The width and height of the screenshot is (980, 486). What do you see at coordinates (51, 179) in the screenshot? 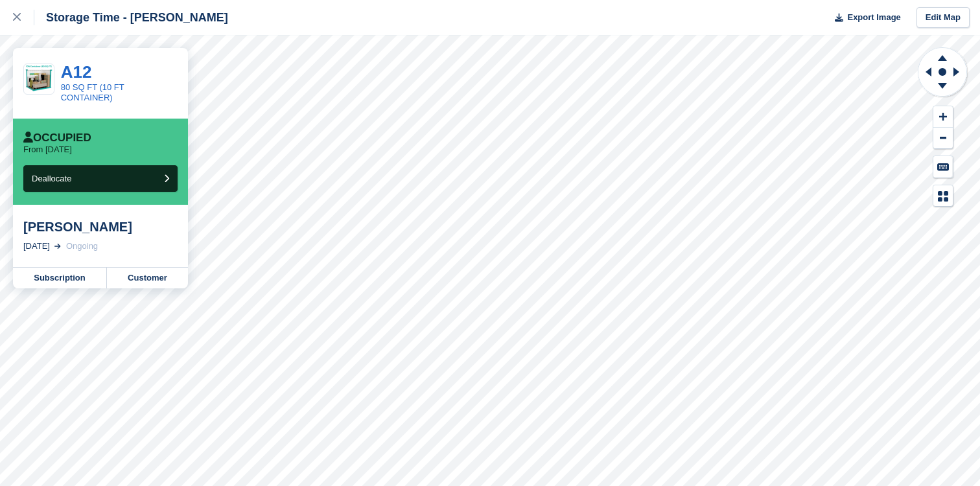
I see `span: Deallocate` at bounding box center [51, 179].